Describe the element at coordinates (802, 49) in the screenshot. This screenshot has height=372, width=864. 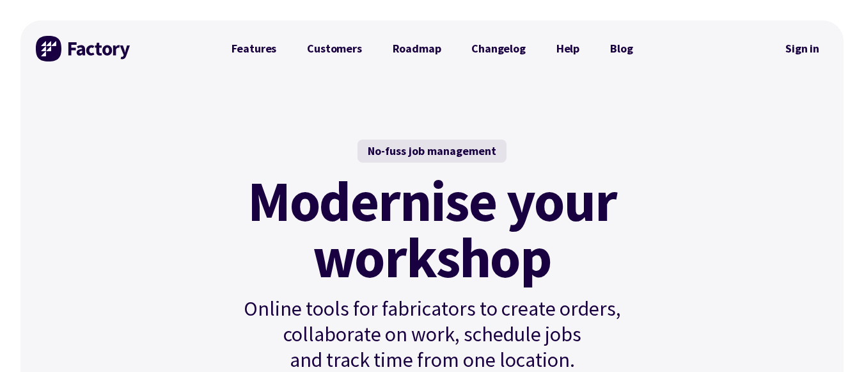
I see `a: Sign in` at that location.